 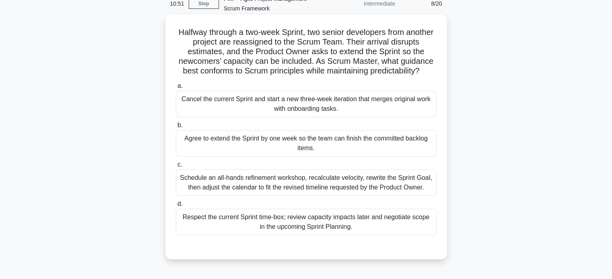 I want to click on span: c., so click(x=180, y=164).